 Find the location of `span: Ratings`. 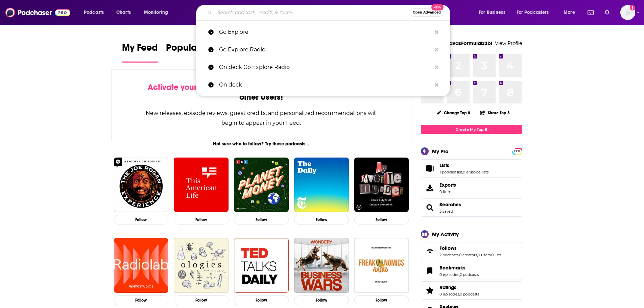

span: Ratings is located at coordinates (448, 287).